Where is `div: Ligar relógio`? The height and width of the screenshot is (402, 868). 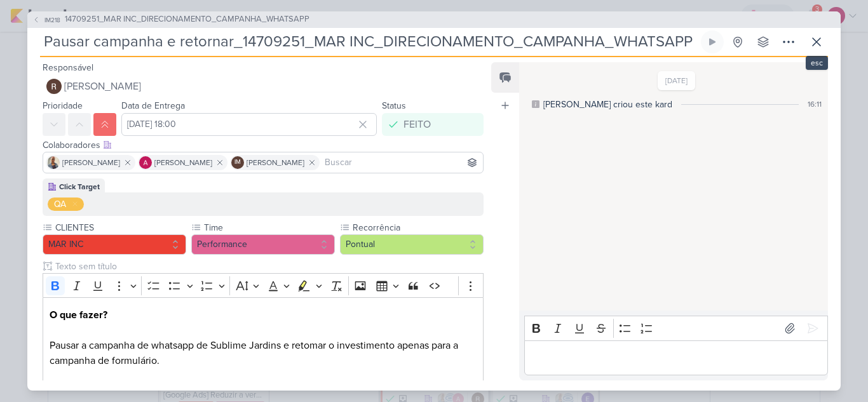
div: Ligar relógio is located at coordinates (712, 42).